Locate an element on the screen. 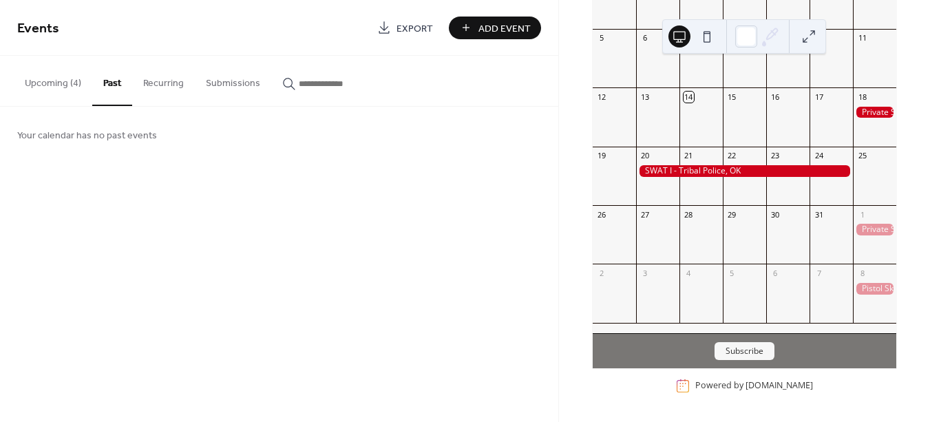 Image resolution: width=930 pixels, height=422 pixels. div: 11 is located at coordinates (862, 38).